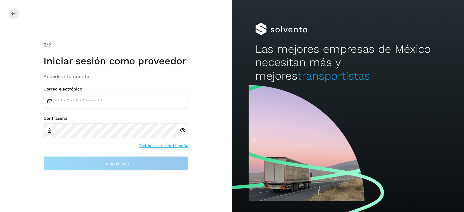 Image resolution: width=464 pixels, height=212 pixels. What do you see at coordinates (116, 89) in the screenshot?
I see `label: Correo electrónico` at bounding box center [116, 89].